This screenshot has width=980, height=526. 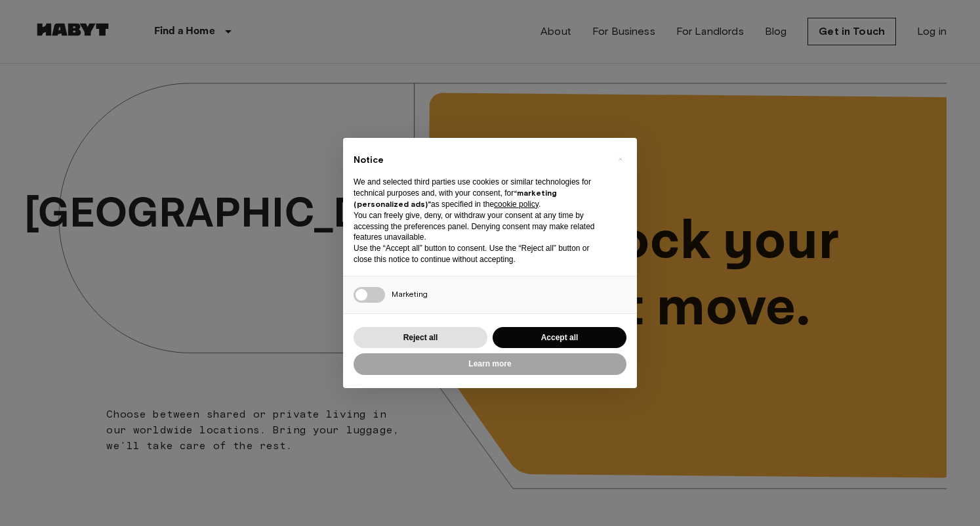 I want to click on h2: Notice, so click(x=479, y=160).